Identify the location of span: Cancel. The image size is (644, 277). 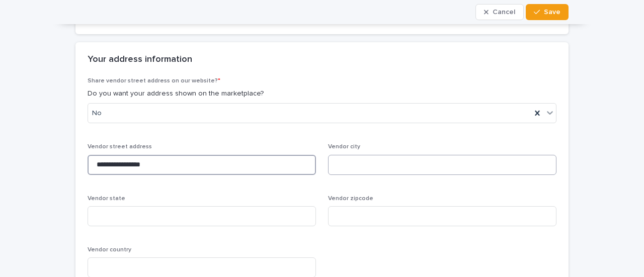
(504, 12).